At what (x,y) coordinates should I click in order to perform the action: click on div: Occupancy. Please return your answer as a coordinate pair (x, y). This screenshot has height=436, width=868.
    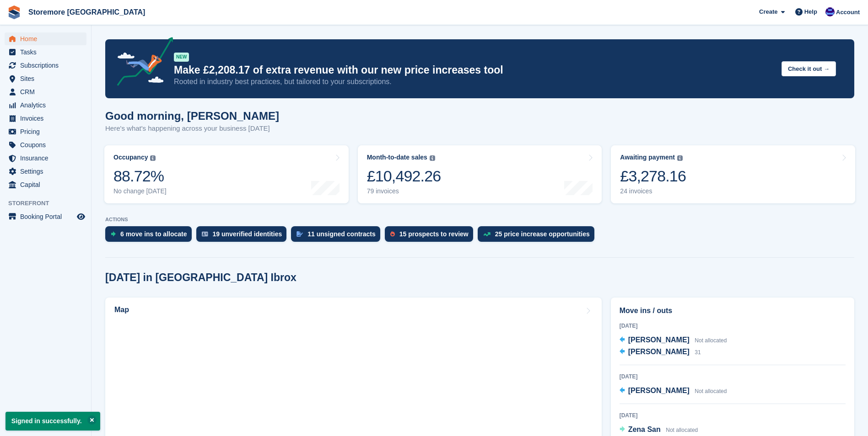
    Looking at the image, I should click on (130, 157).